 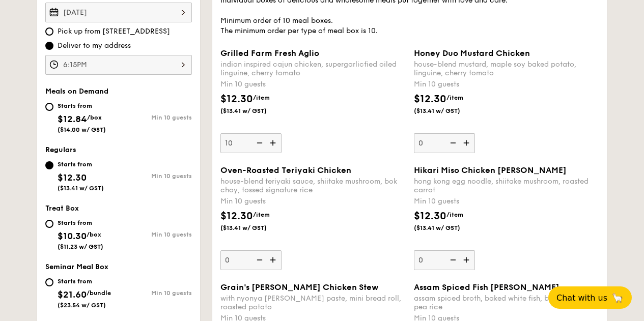 I want to click on input: Starts from$21.60/bundle($23.54 w/ GST)Min 10 guests, so click(x=49, y=283).